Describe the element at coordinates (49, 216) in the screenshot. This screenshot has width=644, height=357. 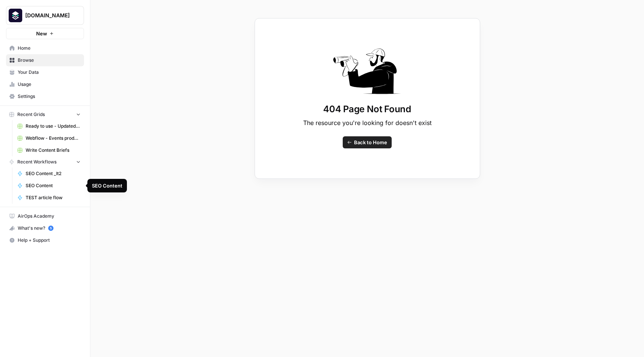
I see `span: AirOps Academy` at that location.